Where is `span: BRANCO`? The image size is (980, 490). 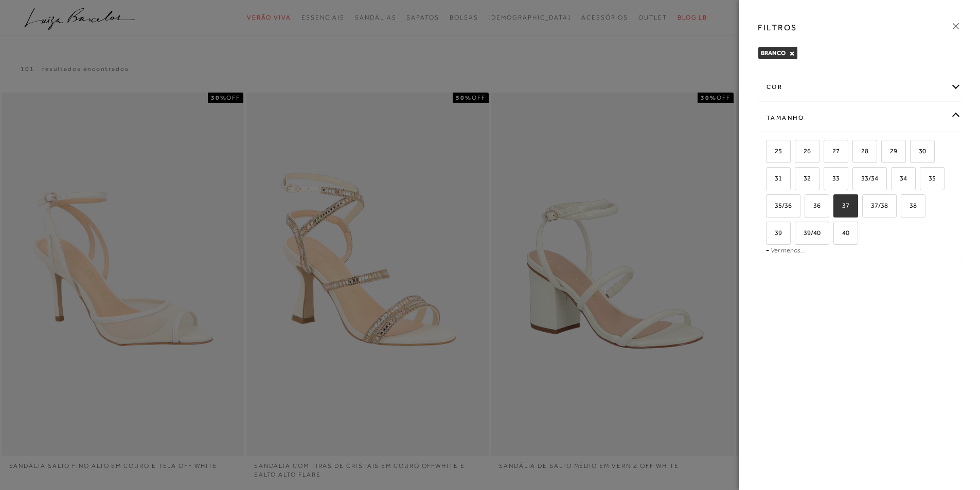 span: BRANCO is located at coordinates (773, 53).